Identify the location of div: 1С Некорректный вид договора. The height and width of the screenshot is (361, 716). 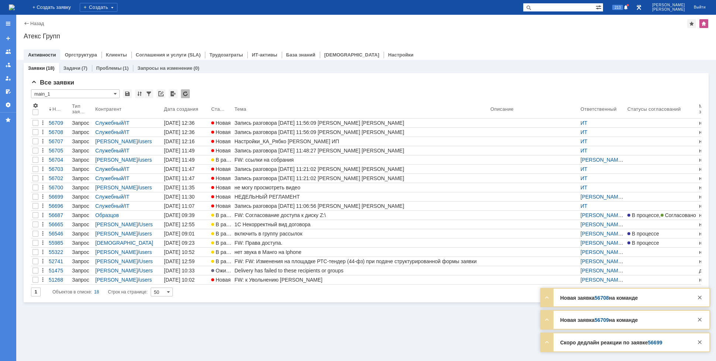
(361, 225).